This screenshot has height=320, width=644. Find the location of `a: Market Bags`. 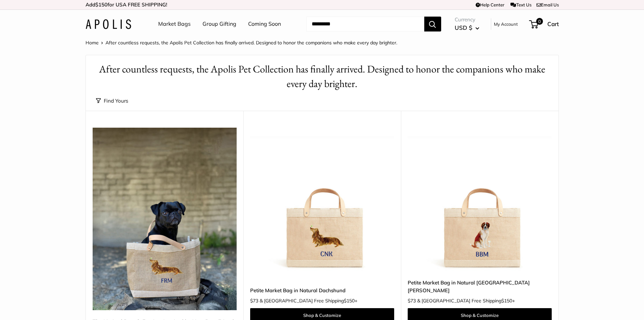

a: Market Bags is located at coordinates (175, 24).